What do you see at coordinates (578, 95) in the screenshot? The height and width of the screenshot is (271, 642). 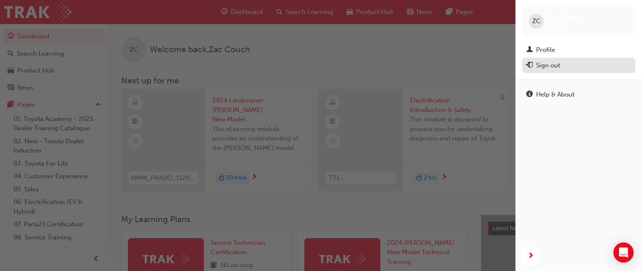 I see `a: Help & About` at bounding box center [578, 95].